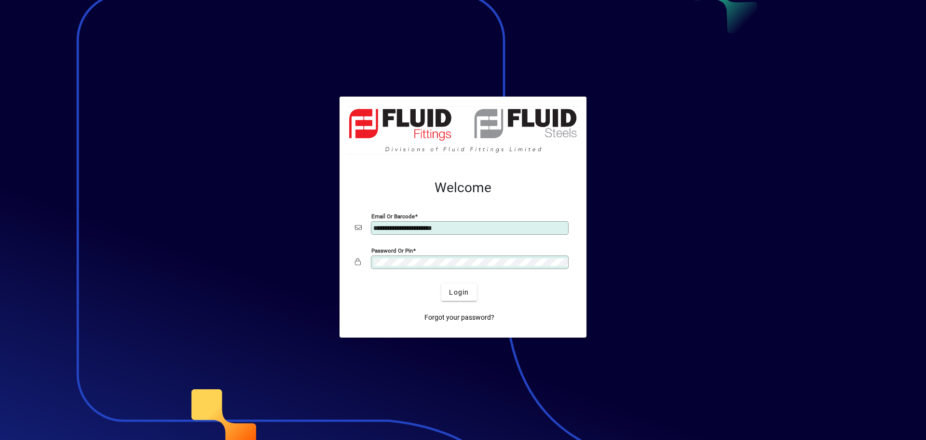 This screenshot has height=440, width=926. Describe the element at coordinates (392, 250) in the screenshot. I see `mat-label: Password or Pin` at that location.